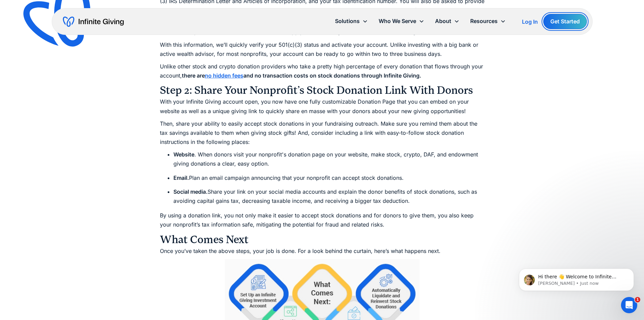 Image resolution: width=644 pixels, height=320 pixels. I want to click on h3: Step 2: Share Your Nonprofit’s Stock Donation Link With Donors, so click(322, 90).